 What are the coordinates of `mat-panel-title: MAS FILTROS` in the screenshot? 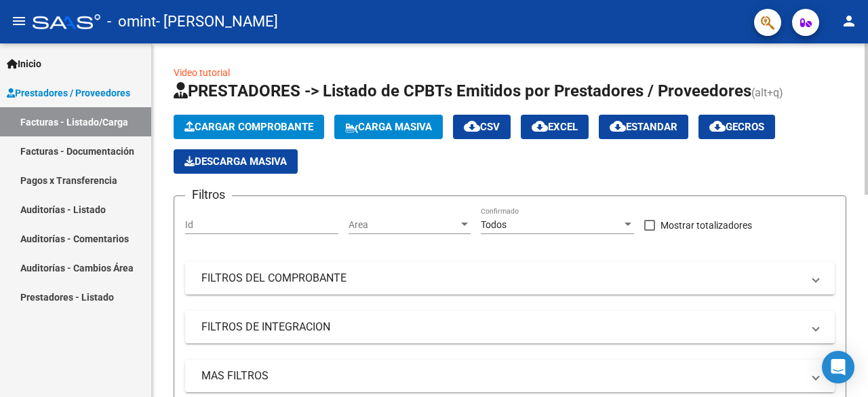 It's located at (502, 376).